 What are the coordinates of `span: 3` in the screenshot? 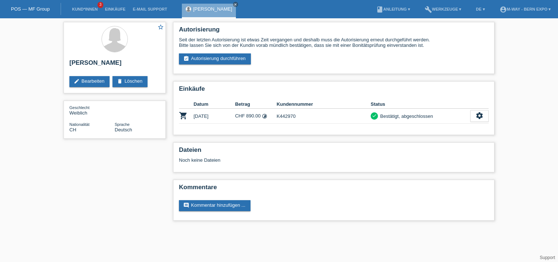 It's located at (100, 5).